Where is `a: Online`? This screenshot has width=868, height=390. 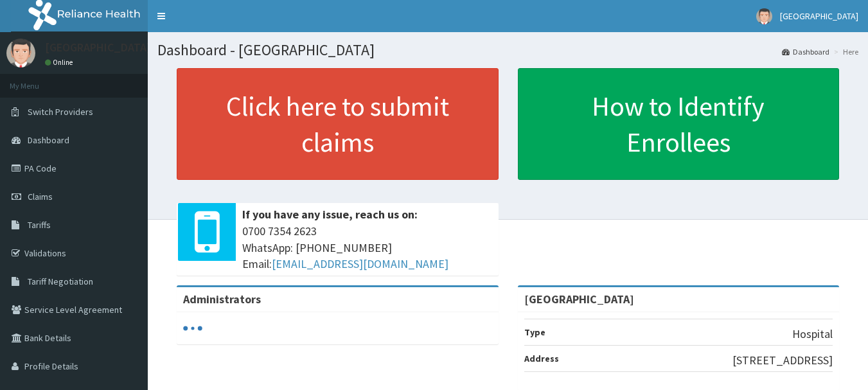
a: Online is located at coordinates (60, 62).